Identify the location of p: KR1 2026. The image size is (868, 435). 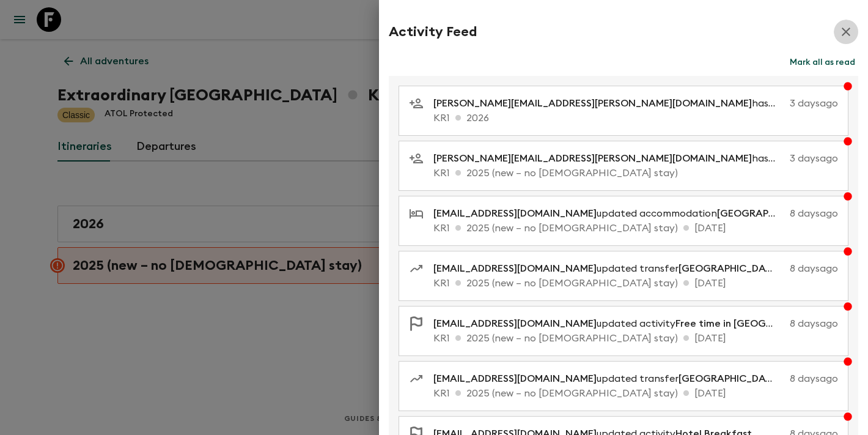
(636, 118).